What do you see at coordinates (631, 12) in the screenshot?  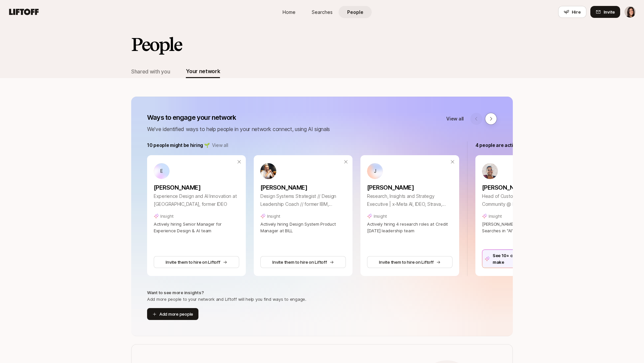 I see `button: Eleanor Morgan` at bounding box center [631, 12].